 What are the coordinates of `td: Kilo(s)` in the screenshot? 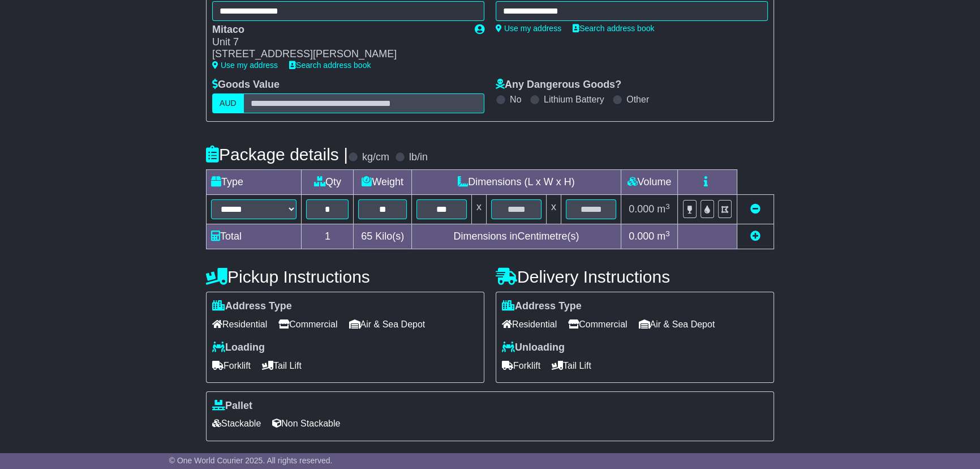 It's located at (382, 237).